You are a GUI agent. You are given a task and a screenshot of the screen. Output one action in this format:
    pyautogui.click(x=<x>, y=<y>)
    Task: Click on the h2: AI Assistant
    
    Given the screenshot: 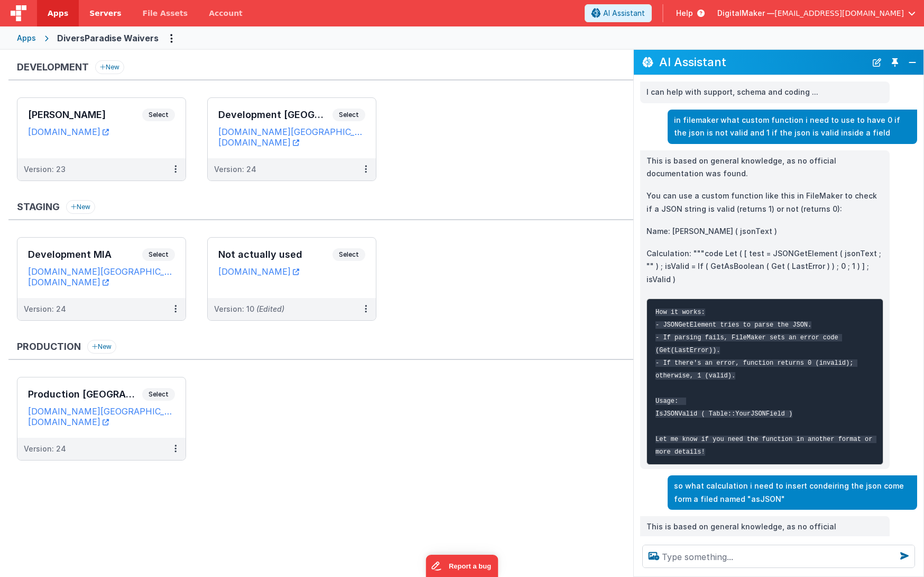 What is the action you would take?
    pyautogui.click(x=763, y=62)
    